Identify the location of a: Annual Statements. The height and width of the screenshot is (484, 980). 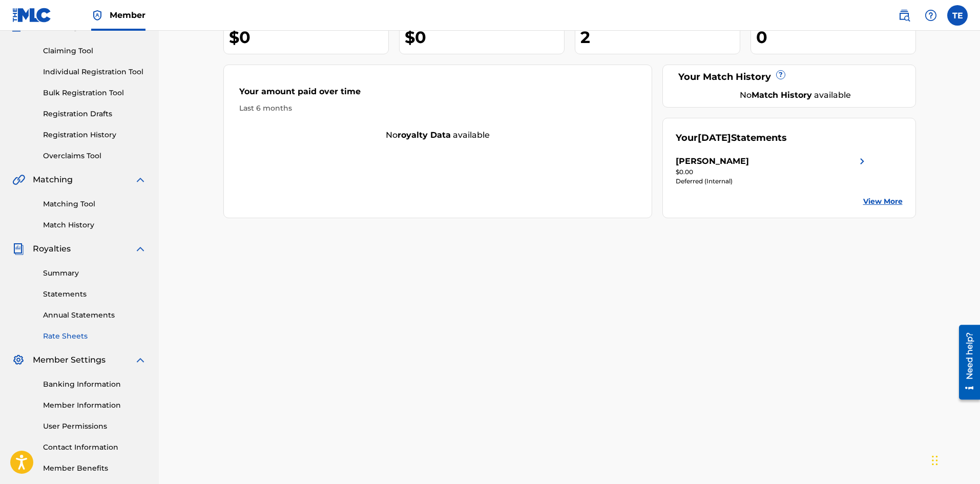
(95, 315).